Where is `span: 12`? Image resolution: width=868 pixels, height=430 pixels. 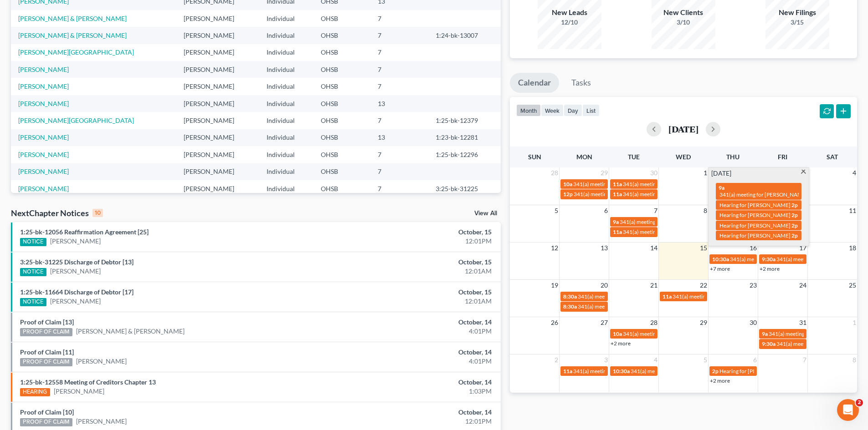
span: 12 is located at coordinates (555, 249).